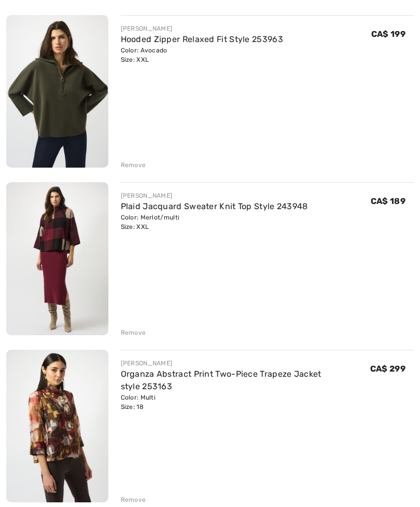 This screenshot has width=420, height=507. What do you see at coordinates (57, 91) in the screenshot?
I see `img: Hooded Zipper Relaxed Fit Style 253963` at bounding box center [57, 91].